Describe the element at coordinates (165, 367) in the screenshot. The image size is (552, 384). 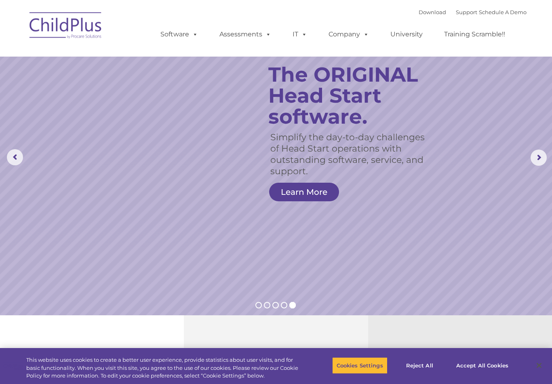
I see `div: This website uses cookies to create a better user experience, provide statistics about user visit...` at that location.